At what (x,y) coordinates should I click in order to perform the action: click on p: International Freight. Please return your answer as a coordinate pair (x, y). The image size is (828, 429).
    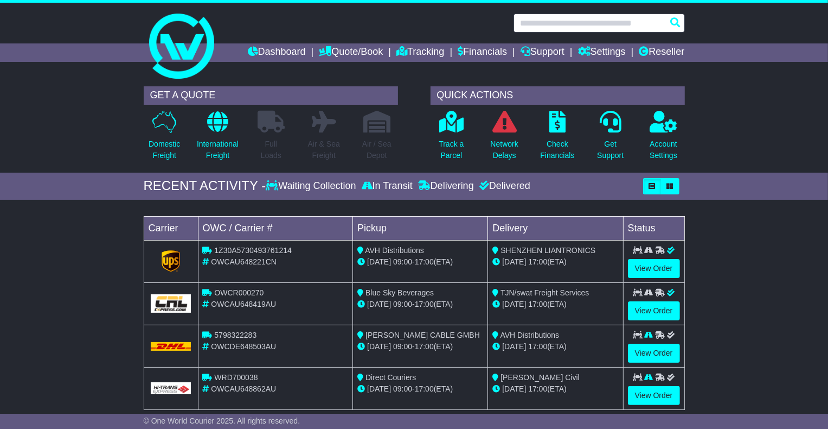
    Looking at the image, I should click on (218, 150).